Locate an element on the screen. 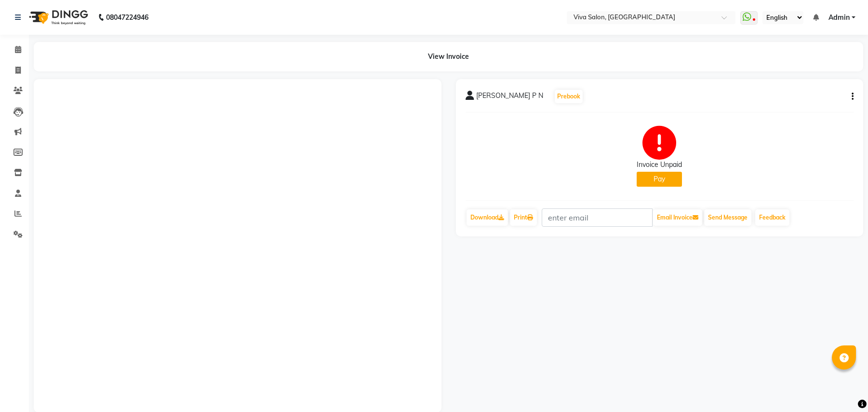  img: logo is located at coordinates (57, 17).